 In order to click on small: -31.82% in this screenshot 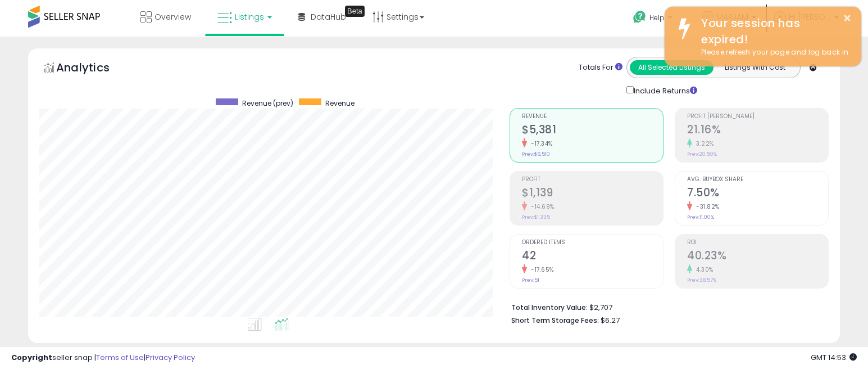, I will do `click(706, 207)`.